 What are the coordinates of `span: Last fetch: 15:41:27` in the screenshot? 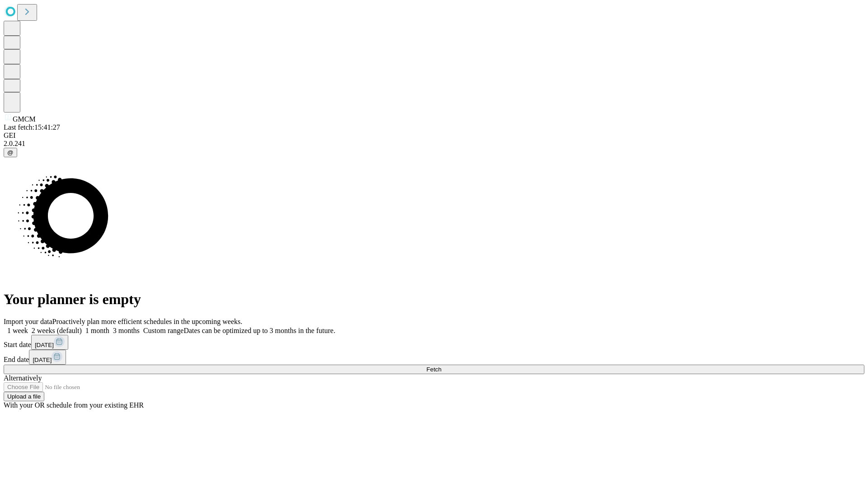 It's located at (31, 127).